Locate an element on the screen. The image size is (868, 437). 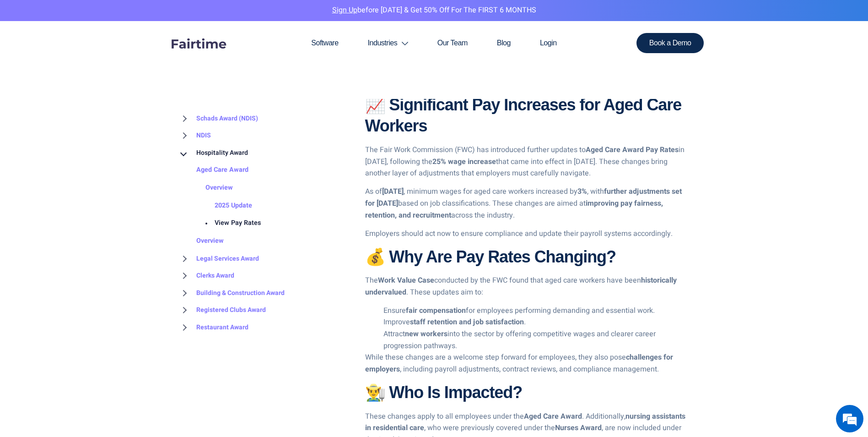
b: nursing assistants in residential care is located at coordinates (525, 422).